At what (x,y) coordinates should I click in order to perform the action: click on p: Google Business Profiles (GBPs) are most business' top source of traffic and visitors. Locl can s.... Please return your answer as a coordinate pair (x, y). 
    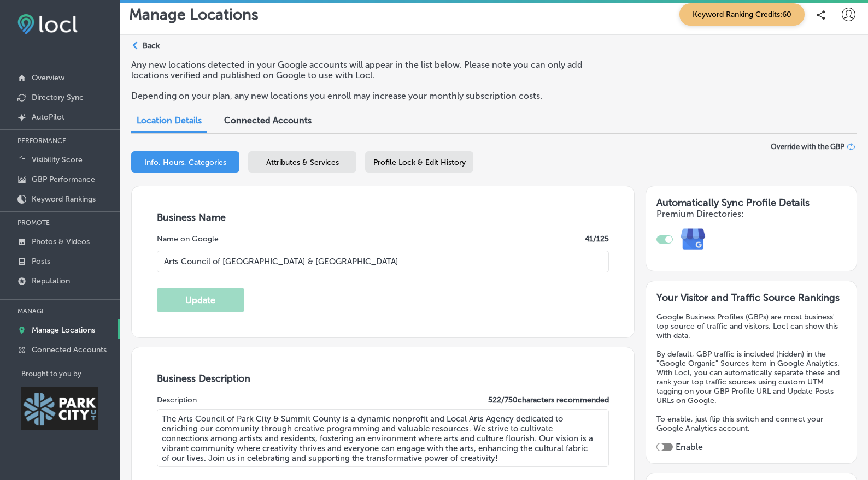
    Looking at the image, I should click on (751, 326).